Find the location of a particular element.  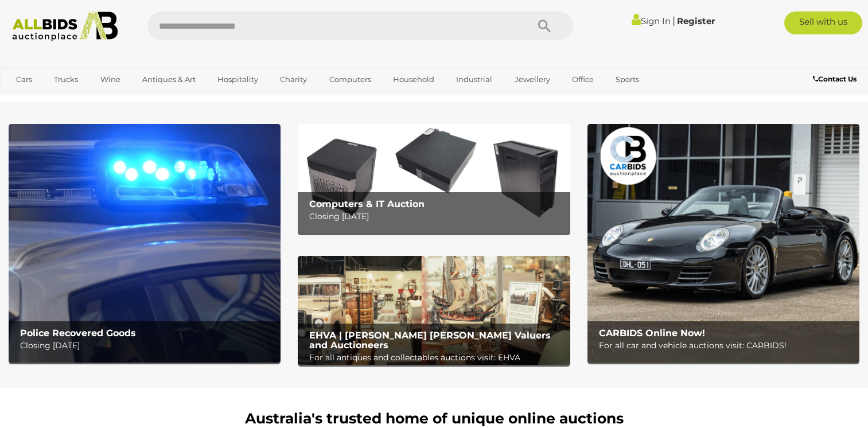

a: Sign In is located at coordinates (651, 21).